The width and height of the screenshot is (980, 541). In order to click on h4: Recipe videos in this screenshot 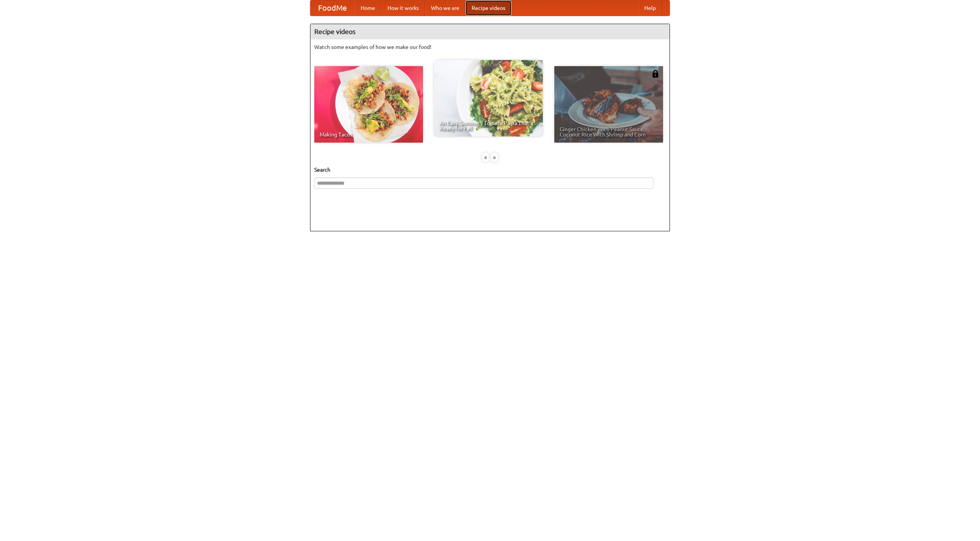, I will do `click(490, 31)`.